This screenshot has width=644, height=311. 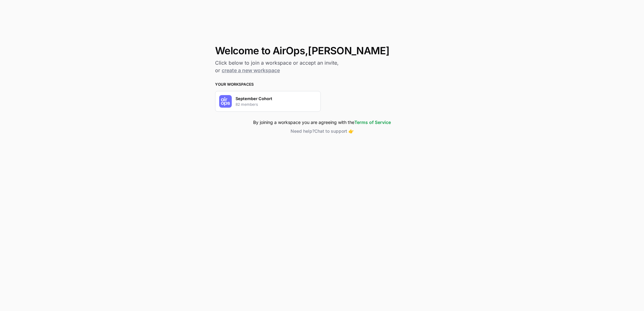 I want to click on img: Company Logo, so click(x=226, y=101).